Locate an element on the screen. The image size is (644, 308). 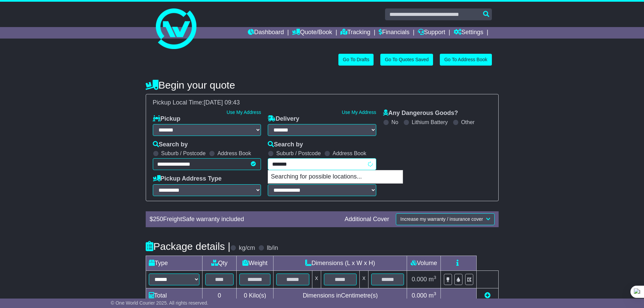
label: Any Dangerous Goods? is located at coordinates (421, 113).